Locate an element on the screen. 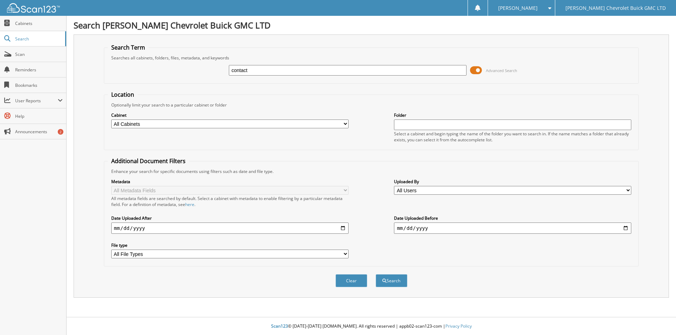  label: File type is located at coordinates (230, 245).